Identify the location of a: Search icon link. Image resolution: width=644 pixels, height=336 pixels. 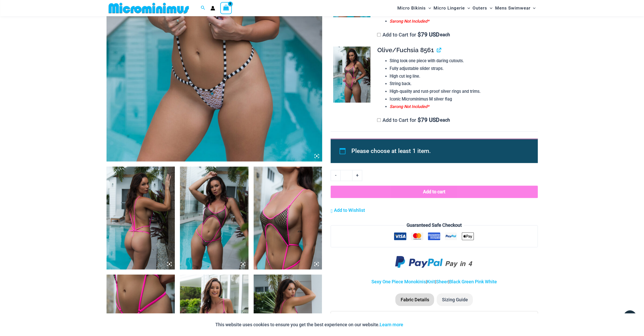
(203, 8).